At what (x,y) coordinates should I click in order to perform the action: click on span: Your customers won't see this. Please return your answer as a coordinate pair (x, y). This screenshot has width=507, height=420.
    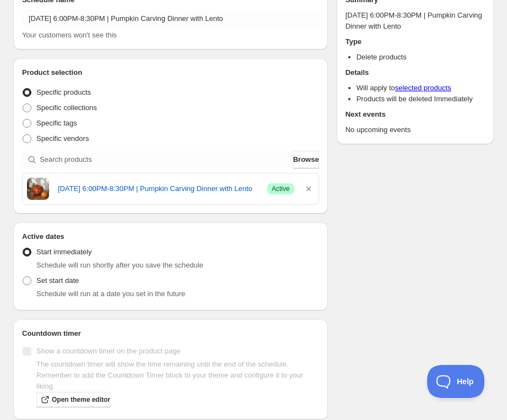
    Looking at the image, I should click on (70, 35).